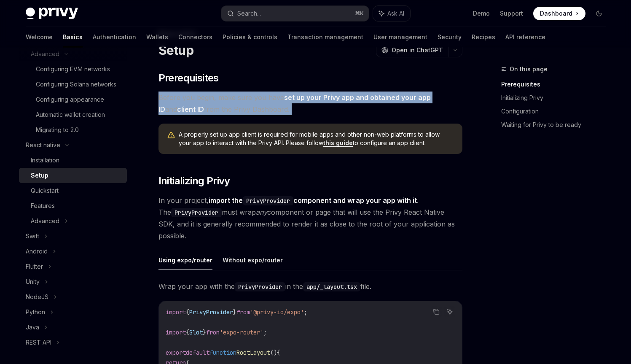 The height and width of the screenshot is (364, 631). Describe the element at coordinates (45, 160) in the screenshot. I see `div: Installation` at that location.